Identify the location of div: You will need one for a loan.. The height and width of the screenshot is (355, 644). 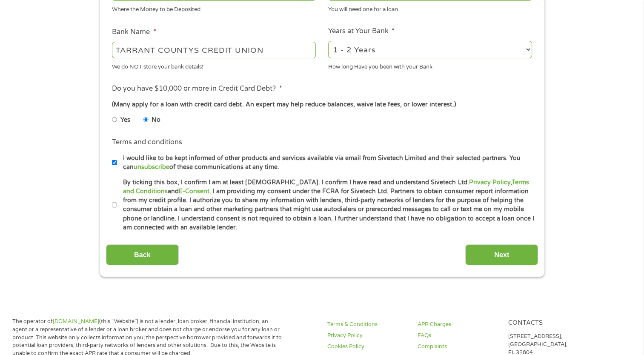
(430, 8).